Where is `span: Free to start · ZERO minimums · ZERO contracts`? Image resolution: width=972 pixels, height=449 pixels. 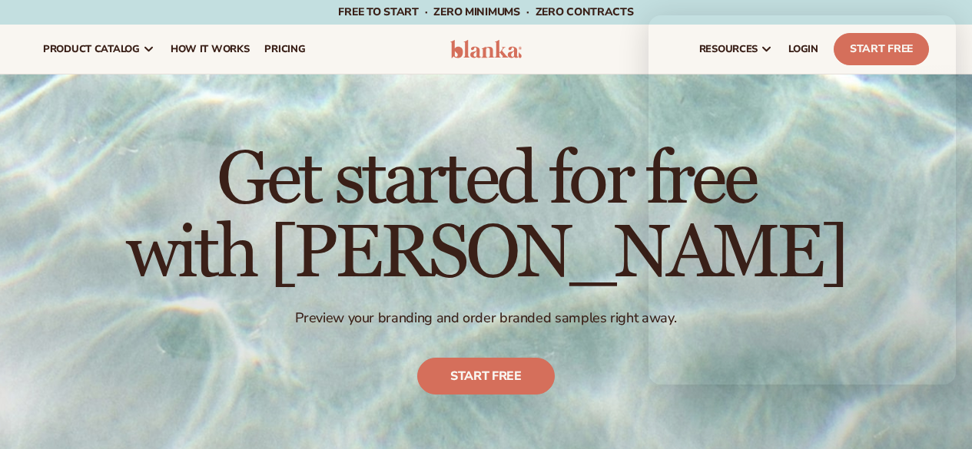
span: Free to start · ZERO minimums · ZERO contracts is located at coordinates (485, 12).